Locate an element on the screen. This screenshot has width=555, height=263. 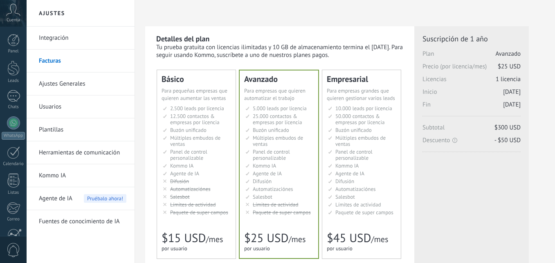
a: Ajustes Generales is located at coordinates (83, 84).